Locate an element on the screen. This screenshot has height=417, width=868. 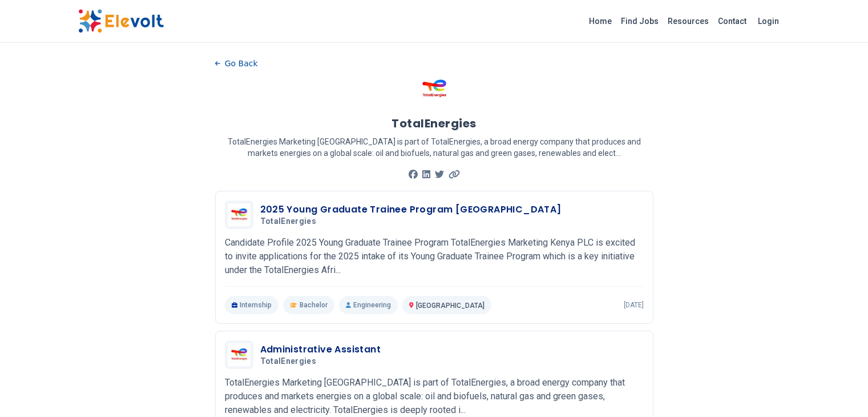
p: Engineering is located at coordinates (369, 306).